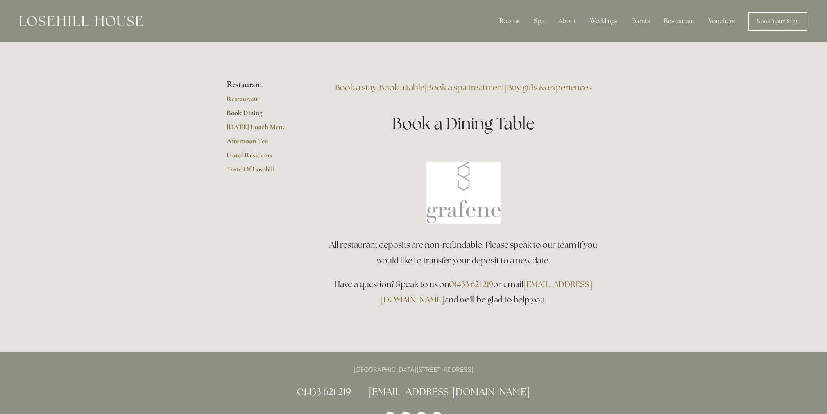  What do you see at coordinates (510, 21) in the screenshot?
I see `div: Rooms` at bounding box center [510, 21].